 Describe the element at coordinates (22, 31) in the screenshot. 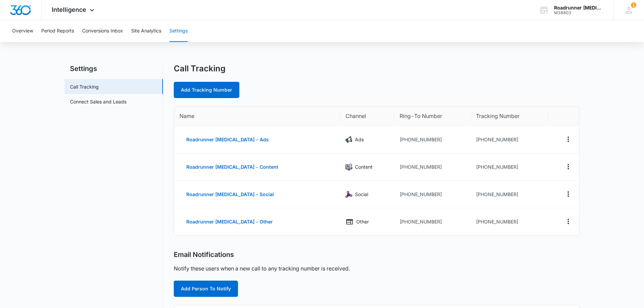

I see `button: Overview` at that location.